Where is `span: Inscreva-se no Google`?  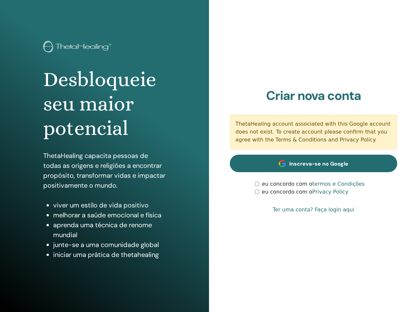 span: Inscreva-se no Google is located at coordinates (319, 164).